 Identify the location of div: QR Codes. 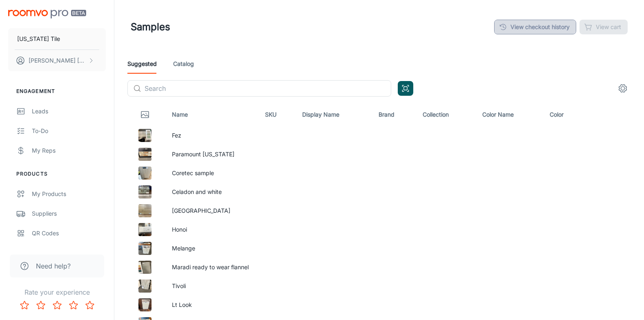
(68, 233).